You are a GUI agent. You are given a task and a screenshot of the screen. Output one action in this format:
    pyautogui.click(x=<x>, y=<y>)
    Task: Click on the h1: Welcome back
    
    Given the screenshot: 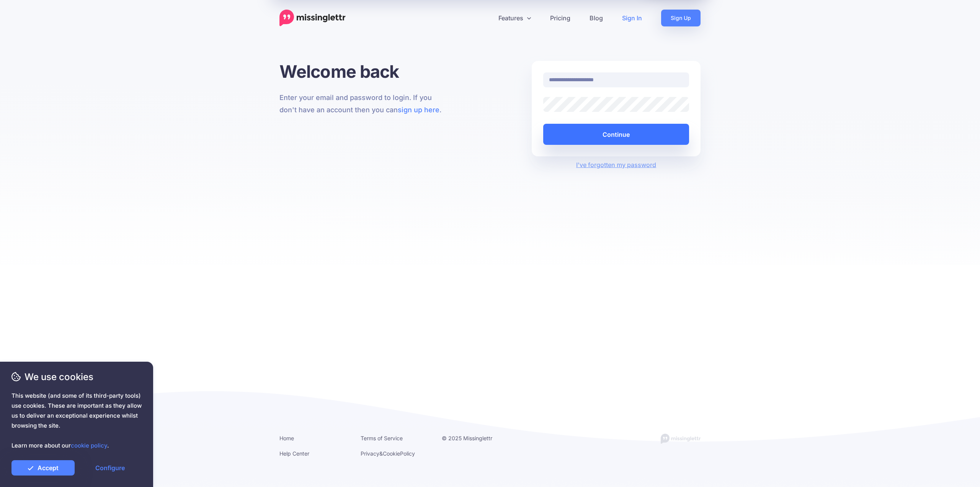 What is the action you would take?
    pyautogui.click(x=363, y=71)
    